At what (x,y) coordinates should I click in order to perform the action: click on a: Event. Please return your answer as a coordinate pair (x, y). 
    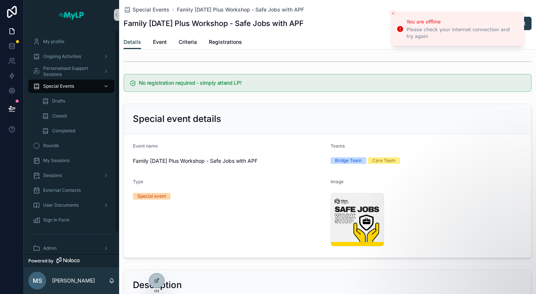
    Looking at the image, I should click on (160, 43).